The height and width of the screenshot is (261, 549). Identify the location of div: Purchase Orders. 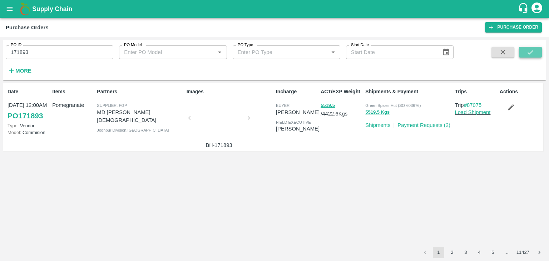
(27, 28).